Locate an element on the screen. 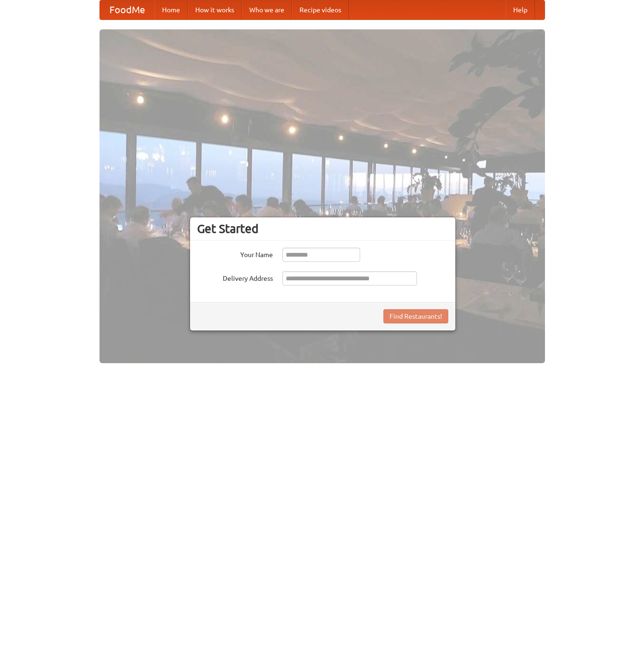 The image size is (644, 670). a: Home is located at coordinates (171, 10).